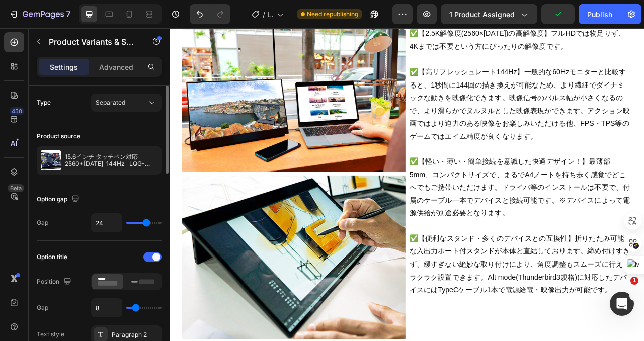  Describe the element at coordinates (58, 137) in the screenshot. I see `div: Product source` at that location.